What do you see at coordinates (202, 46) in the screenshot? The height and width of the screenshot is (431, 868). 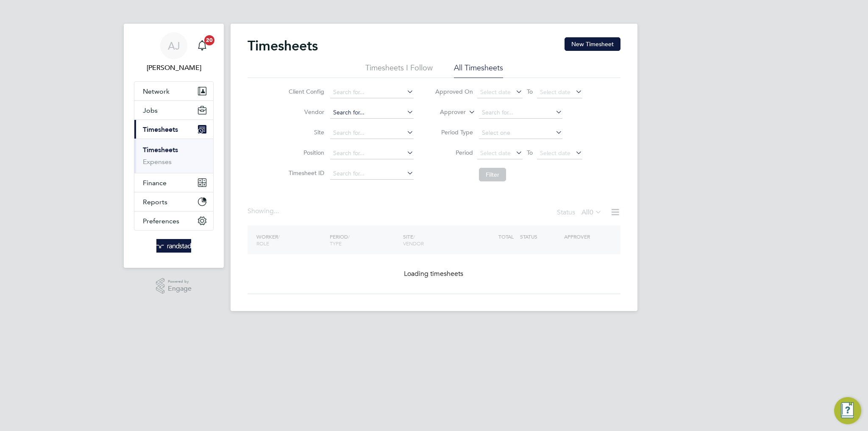 I see `a: 20` at bounding box center [202, 46].